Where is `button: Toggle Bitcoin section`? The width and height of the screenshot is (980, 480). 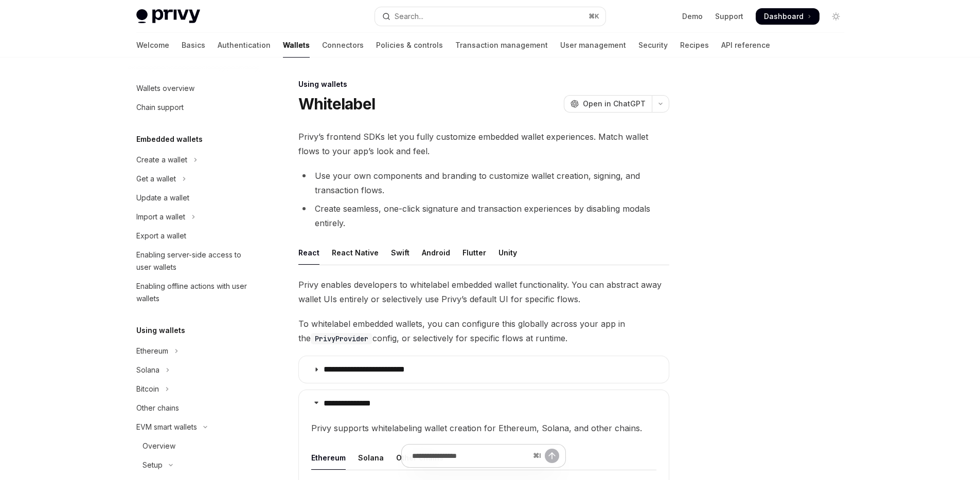
button: Toggle Bitcoin section is located at coordinates (194, 389).